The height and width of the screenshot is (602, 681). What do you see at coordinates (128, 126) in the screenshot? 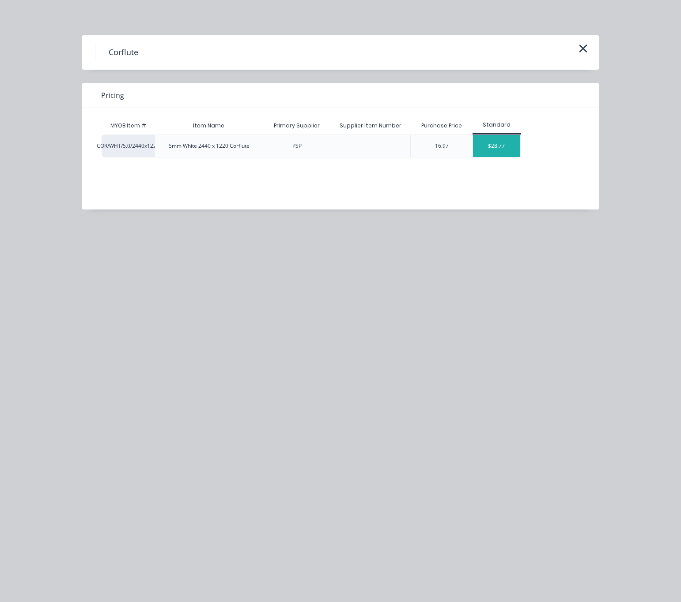
I see `div: MYOB Item #` at bounding box center [128, 126].